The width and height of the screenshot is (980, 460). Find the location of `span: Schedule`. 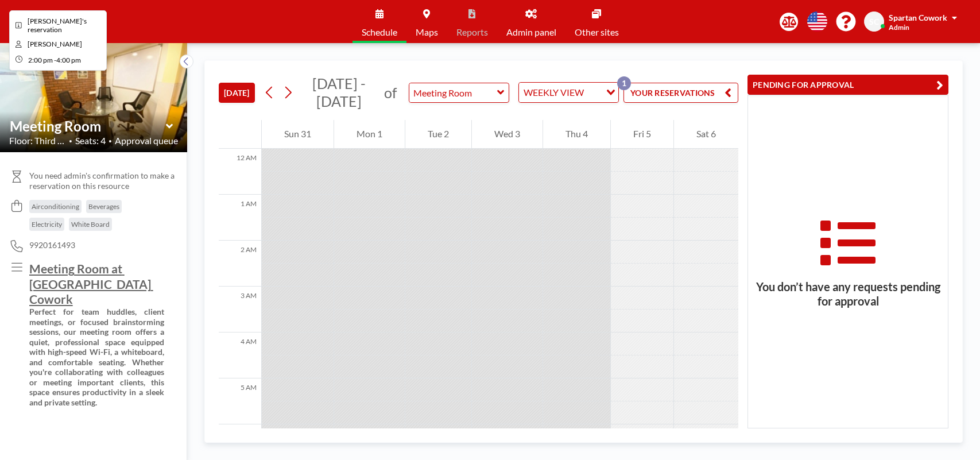

span: Schedule is located at coordinates (379, 33).